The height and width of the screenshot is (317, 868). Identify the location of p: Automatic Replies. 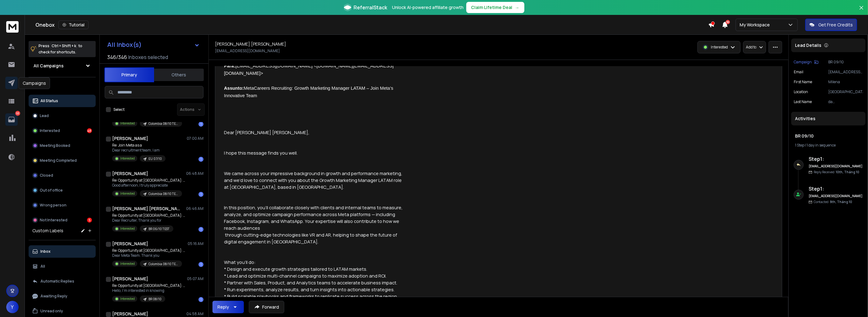
(57, 281).